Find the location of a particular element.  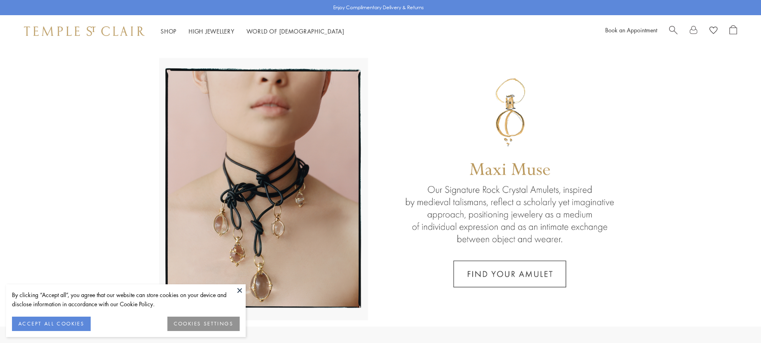

img: Temple St. Clair is located at coordinates (84, 31).